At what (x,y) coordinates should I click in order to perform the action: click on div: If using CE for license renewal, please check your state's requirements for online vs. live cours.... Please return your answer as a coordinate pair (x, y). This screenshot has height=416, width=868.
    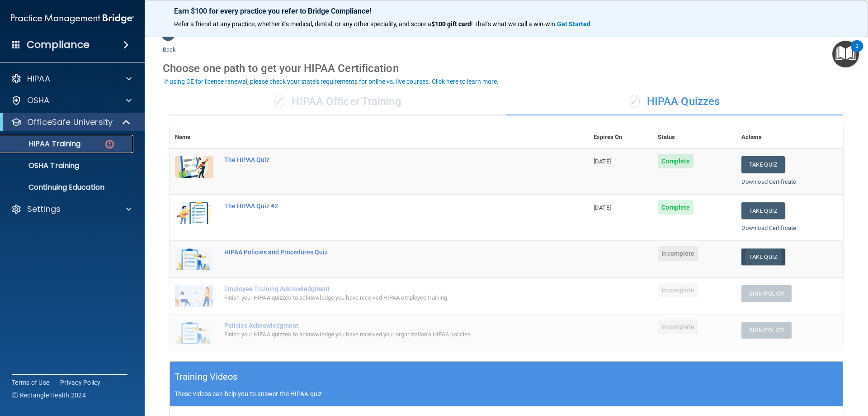
    Looking at the image, I should click on (332, 82).